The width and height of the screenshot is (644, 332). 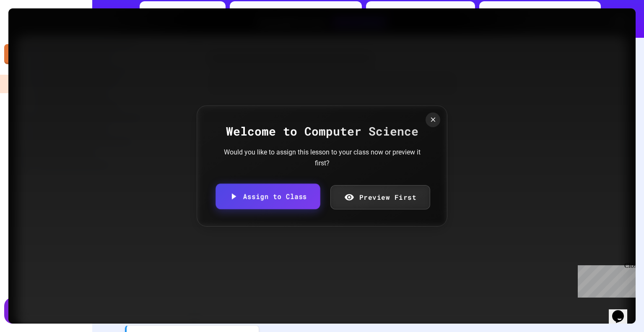 I want to click on div: Chat with us now!Close, so click(x=31, y=28).